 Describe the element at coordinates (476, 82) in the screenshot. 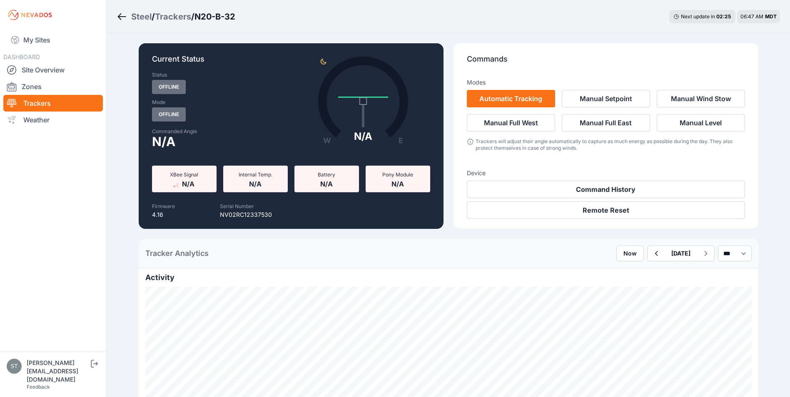

I see `h3: Modes` at that location.